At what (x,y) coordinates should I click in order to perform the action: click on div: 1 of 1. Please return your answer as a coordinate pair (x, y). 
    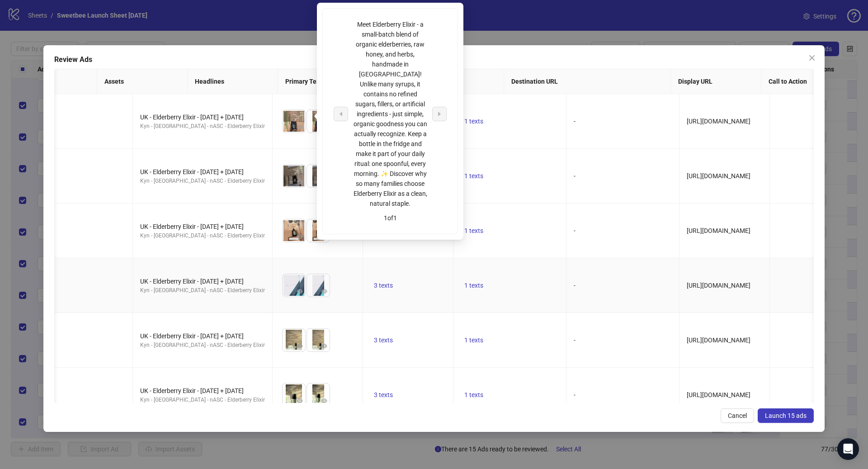
    Looking at the image, I should click on (390, 218).